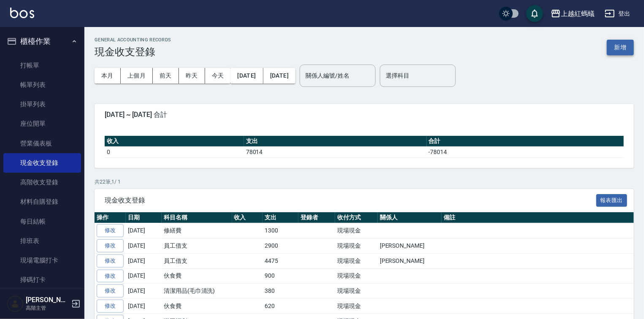 The image size is (644, 319). I want to click on button: 今天, so click(218, 76).